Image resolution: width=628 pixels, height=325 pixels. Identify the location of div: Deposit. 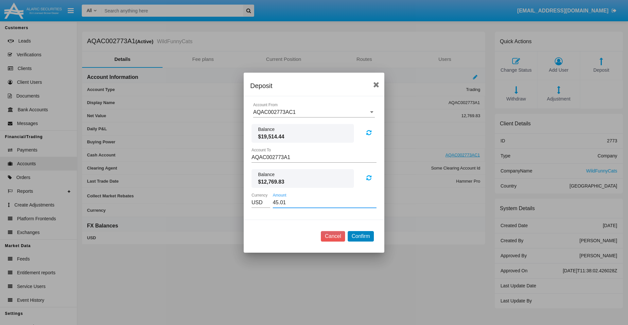
(314, 86).